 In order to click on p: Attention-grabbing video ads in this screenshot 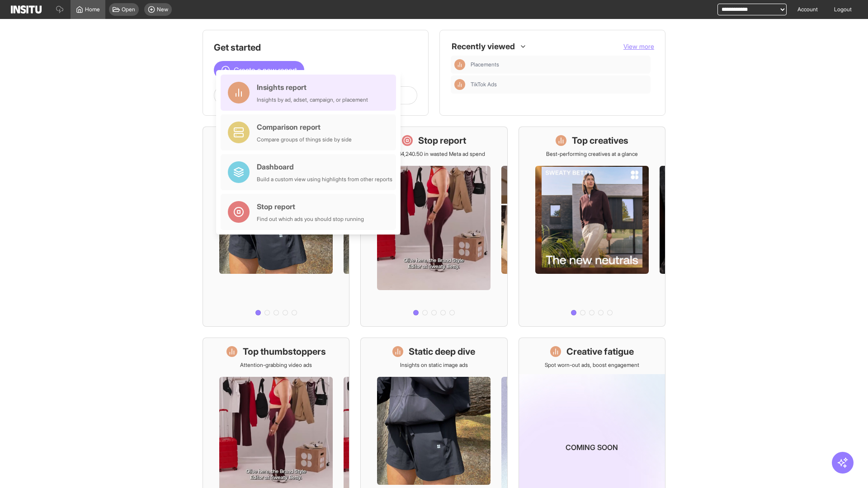, I will do `click(276, 365)`.